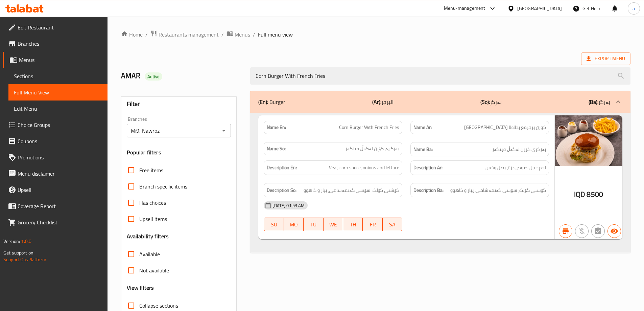  What do you see at coordinates (392, 224) in the screenshot?
I see `button: SA` at bounding box center [392, 224].